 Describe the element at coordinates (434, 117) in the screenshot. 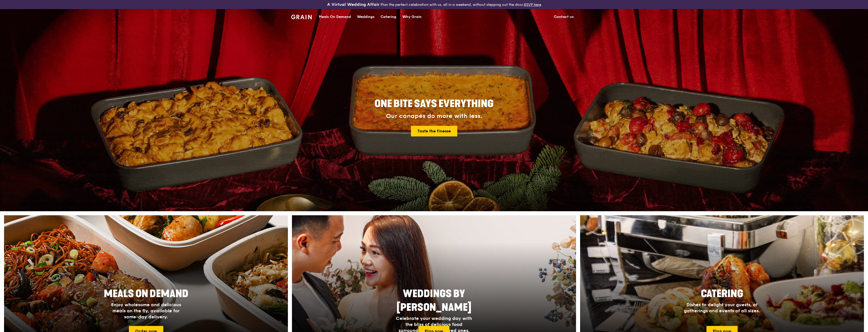

I see `div: Our canapés do more with less.` at that location.